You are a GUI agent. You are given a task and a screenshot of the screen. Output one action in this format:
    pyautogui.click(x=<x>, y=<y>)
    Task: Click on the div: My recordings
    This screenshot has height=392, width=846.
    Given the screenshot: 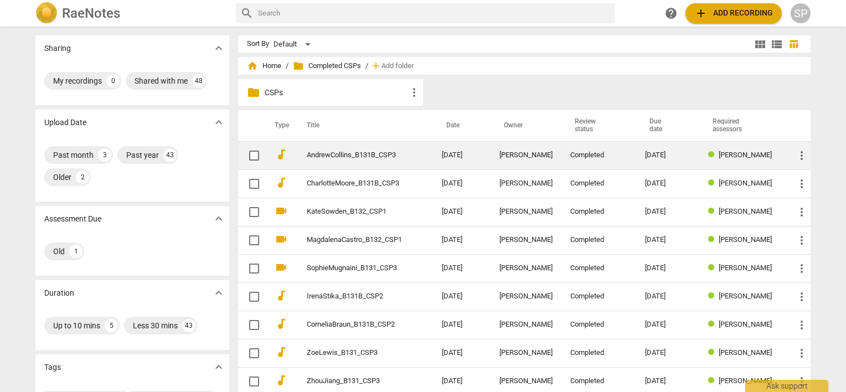 What is the action you would take?
    pyautogui.click(x=77, y=81)
    